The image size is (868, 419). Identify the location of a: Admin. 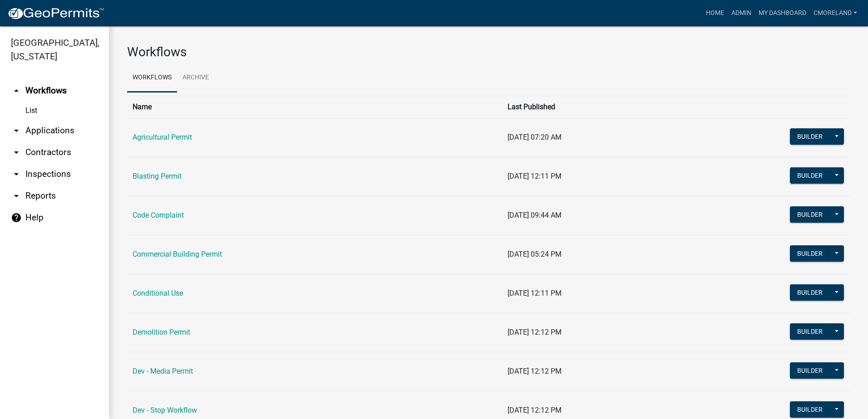
(741, 13).